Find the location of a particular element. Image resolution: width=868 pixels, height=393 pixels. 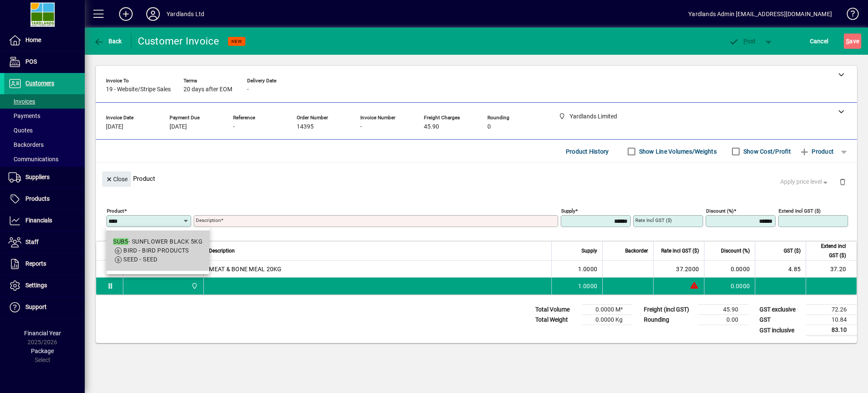

span: Products is located at coordinates (37, 198).